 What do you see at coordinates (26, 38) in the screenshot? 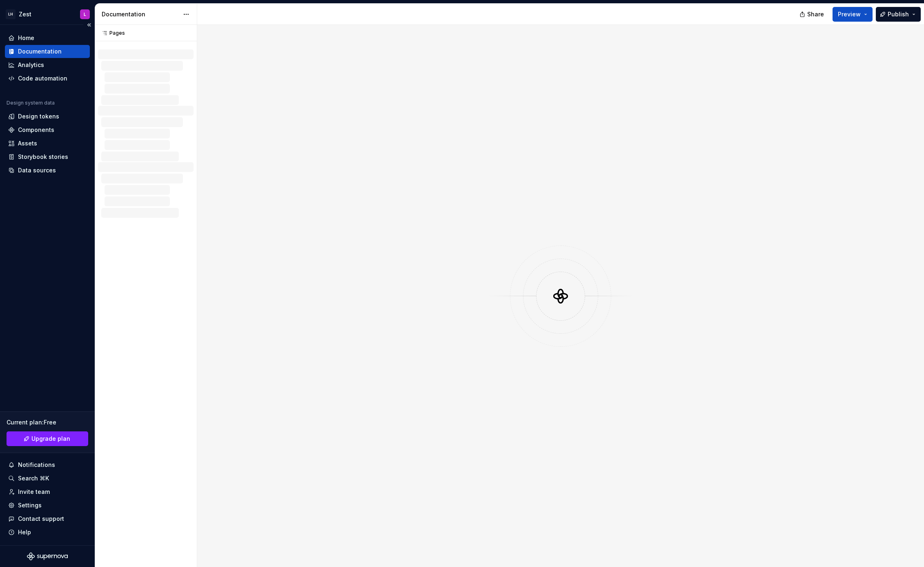
I see `div: Home` at bounding box center [26, 38].